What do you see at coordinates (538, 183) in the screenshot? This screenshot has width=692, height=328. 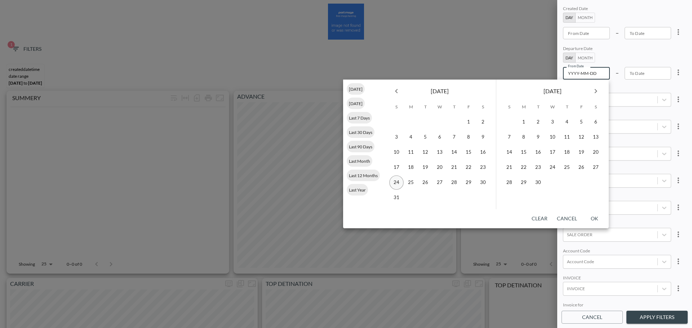 I see `button: 30` at bounding box center [538, 183].